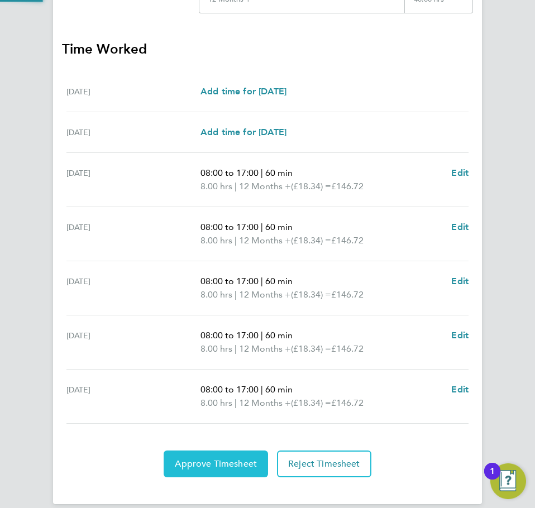 Image resolution: width=535 pixels, height=508 pixels. What do you see at coordinates (215, 464) in the screenshot?
I see `button: Approve Timesheet` at bounding box center [215, 464].